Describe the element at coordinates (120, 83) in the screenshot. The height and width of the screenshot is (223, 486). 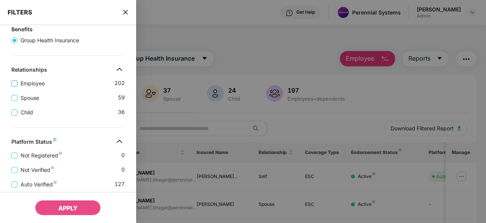
I see `span: 202` at that location.